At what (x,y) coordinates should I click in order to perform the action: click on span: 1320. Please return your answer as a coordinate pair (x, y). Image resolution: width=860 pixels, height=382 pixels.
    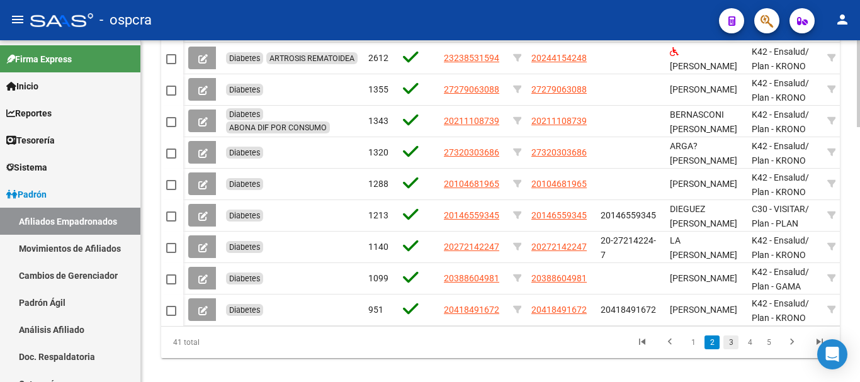
    Looking at the image, I should click on (378, 152).